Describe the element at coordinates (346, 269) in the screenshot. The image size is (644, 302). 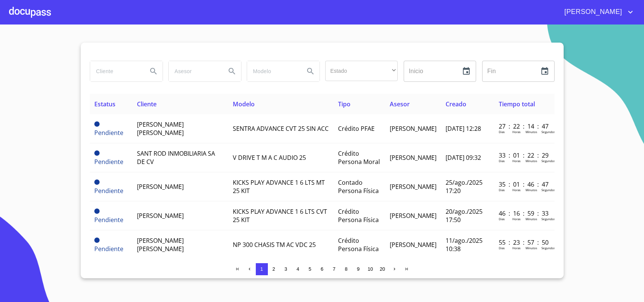
I see `span: 8` at that location.